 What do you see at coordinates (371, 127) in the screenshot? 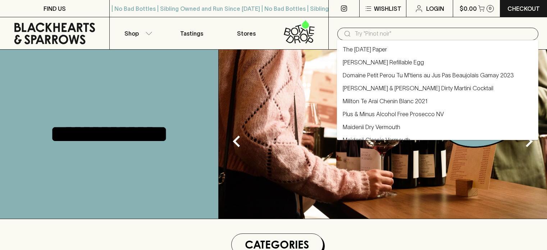
I see `a: Maidenii Dry Vermouth` at bounding box center [371, 127].